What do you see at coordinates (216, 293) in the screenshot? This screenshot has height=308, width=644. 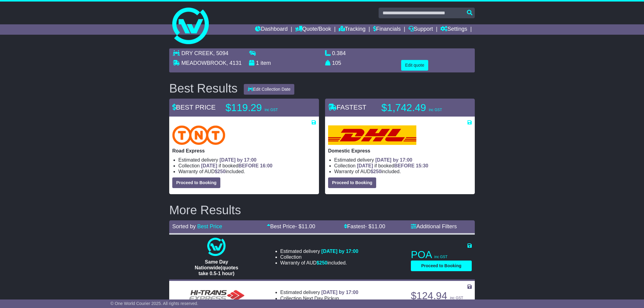 I see `img: HiTrans (Machship): General` at bounding box center [216, 293].